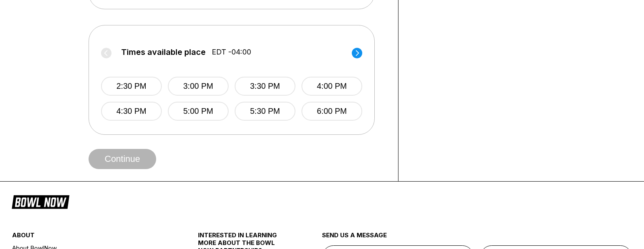 The width and height of the screenshot is (644, 249). Describe the element at coordinates (131, 111) in the screenshot. I see `button: 4:30 PM` at that location.